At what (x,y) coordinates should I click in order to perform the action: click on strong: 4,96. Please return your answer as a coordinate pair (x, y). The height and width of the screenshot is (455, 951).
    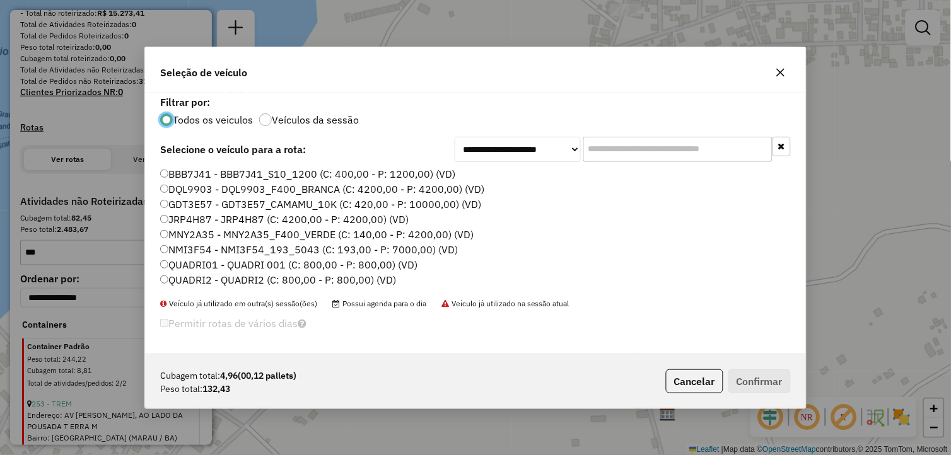
    Looking at the image, I should click on (258, 376).